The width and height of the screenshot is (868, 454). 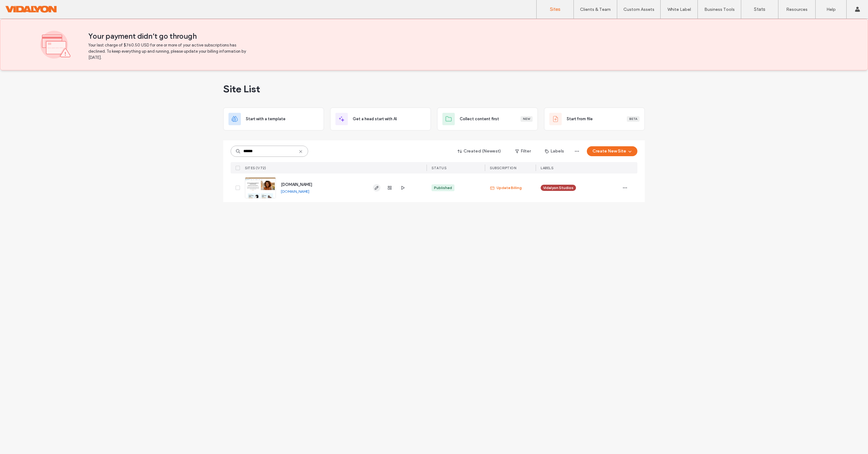 I want to click on div: Get a head start with AI, so click(x=380, y=119).